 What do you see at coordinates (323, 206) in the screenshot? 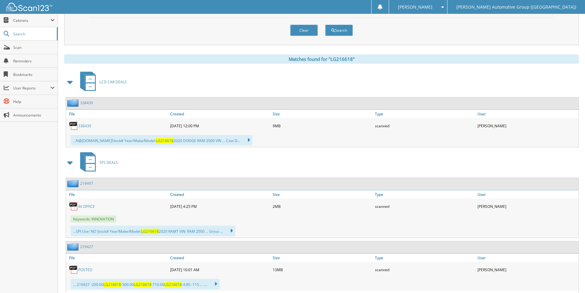
I see `div: 2MB` at bounding box center [323, 206].